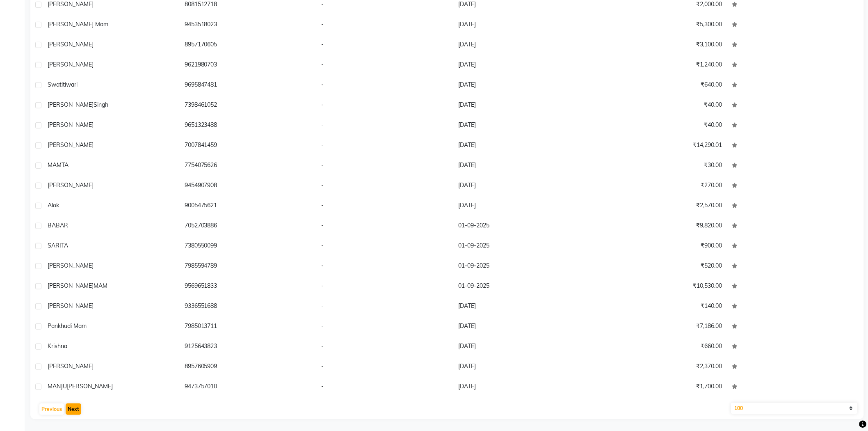  Describe the element at coordinates (659, 366) in the screenshot. I see `td: ₹2,370.00` at that location.